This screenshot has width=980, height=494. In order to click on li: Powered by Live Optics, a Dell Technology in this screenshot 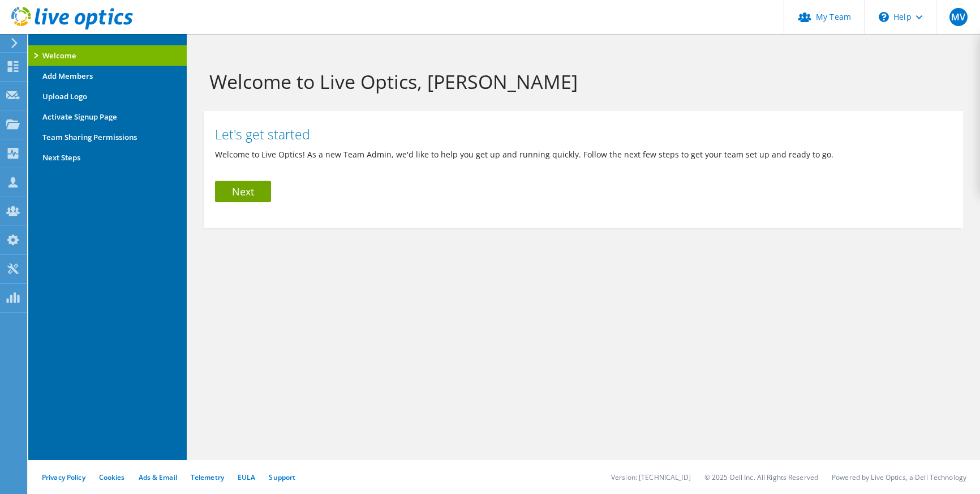, I will do `click(899, 477)`.